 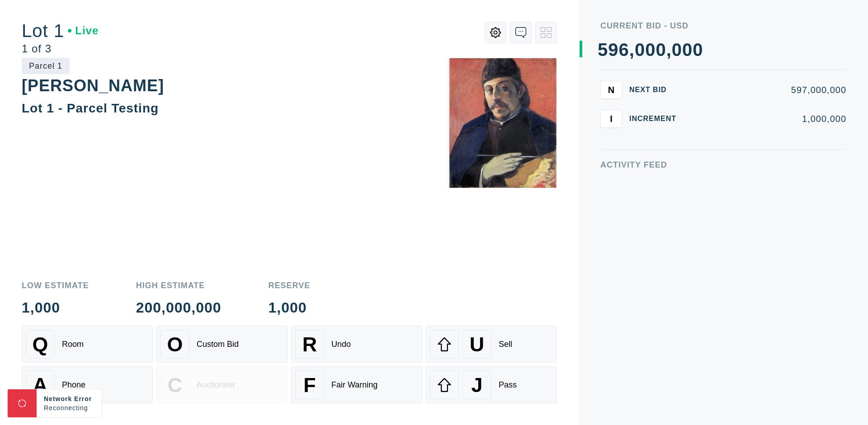 I want to click on button: FFair Warning, so click(x=356, y=384).